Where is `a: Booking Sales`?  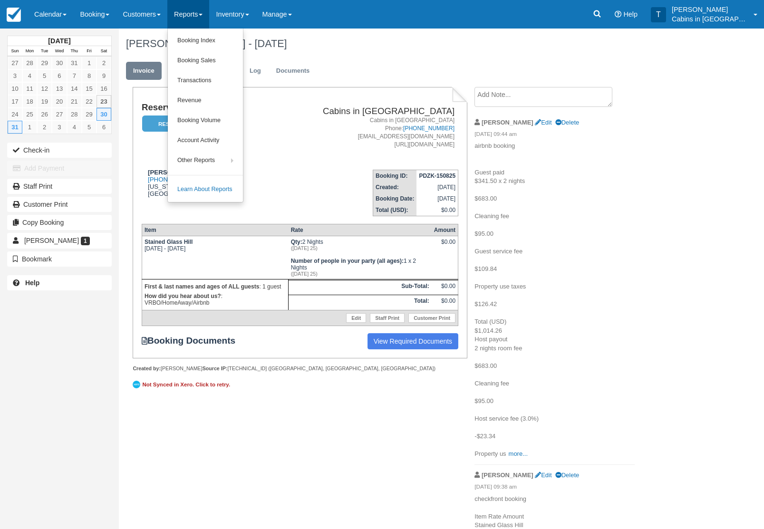
a: Booking Sales is located at coordinates (205, 61).